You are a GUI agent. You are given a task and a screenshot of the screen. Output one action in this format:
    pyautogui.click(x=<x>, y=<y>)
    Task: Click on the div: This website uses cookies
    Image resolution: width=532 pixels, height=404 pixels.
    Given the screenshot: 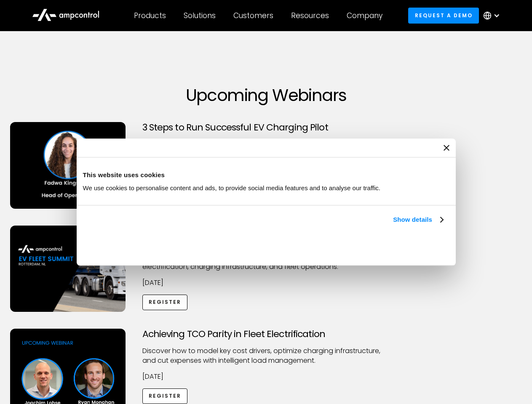 What is the action you would take?
    pyautogui.click(x=266, y=175)
    